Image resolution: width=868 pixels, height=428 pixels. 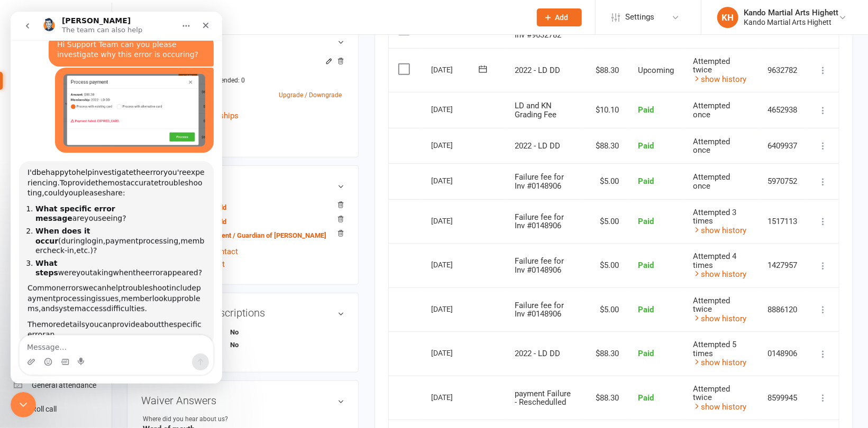 I want to click on span: details, so click(x=62, y=313).